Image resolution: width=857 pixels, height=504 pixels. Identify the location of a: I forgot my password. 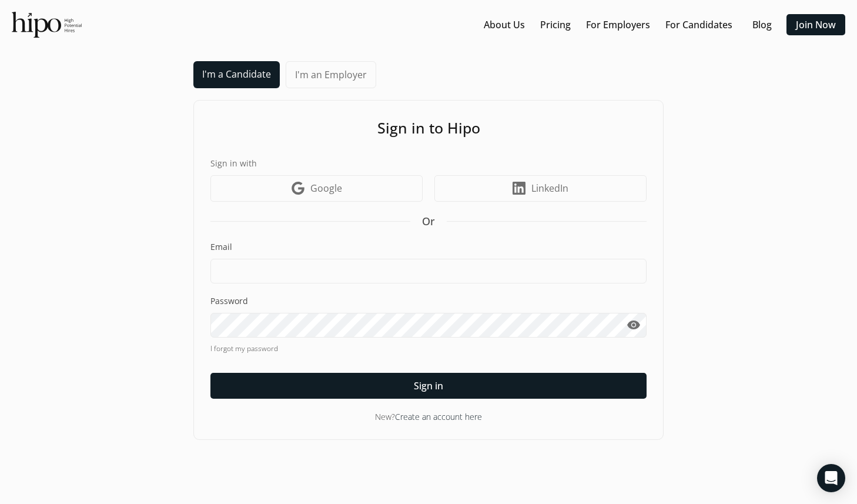
(428, 348).